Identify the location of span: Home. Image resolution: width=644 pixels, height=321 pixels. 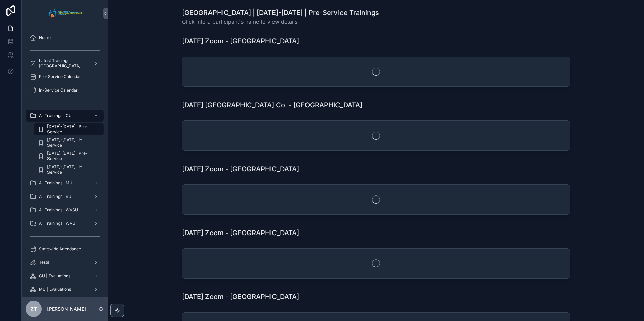
(44, 38).